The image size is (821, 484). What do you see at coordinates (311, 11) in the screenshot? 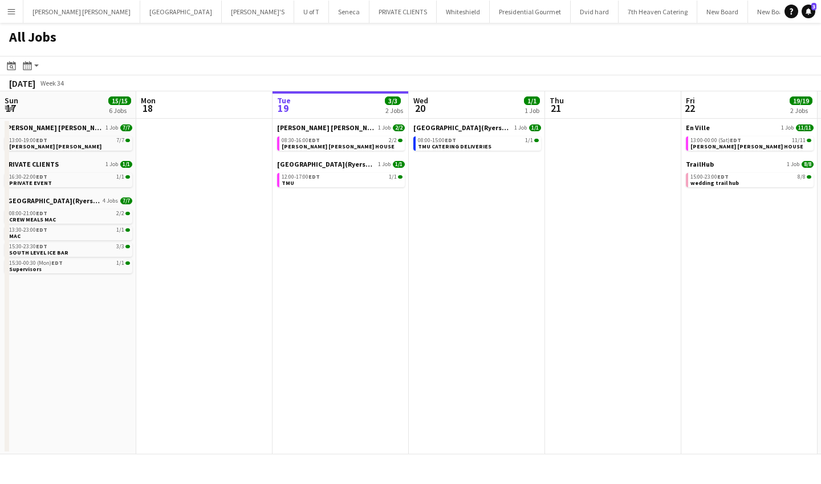
I see `button: U of T` at bounding box center [311, 11].